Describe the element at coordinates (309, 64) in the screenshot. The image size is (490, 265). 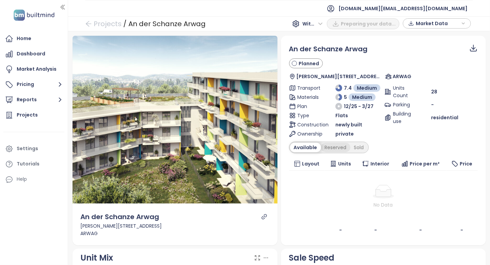
I see `span: Planned` at that location.